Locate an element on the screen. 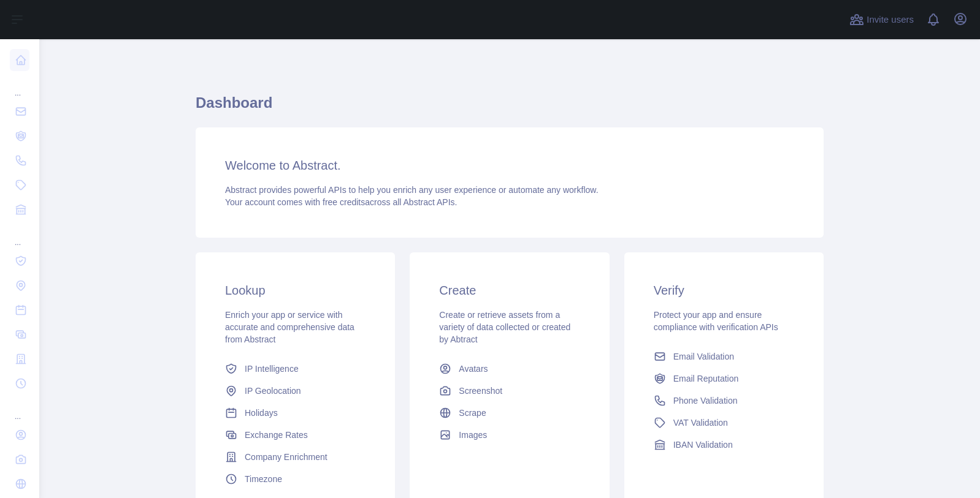 The width and height of the screenshot is (980, 498). a: Company Enrichment is located at coordinates (295, 458).